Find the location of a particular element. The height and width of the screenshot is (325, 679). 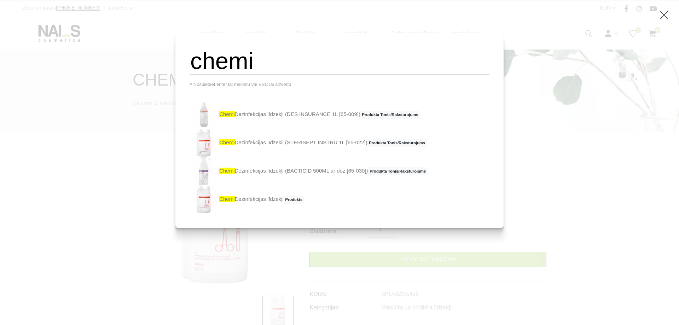

span: # Nospiediet enter lai meklētu vai ESC lai aizvērtu is located at coordinates (240, 84).